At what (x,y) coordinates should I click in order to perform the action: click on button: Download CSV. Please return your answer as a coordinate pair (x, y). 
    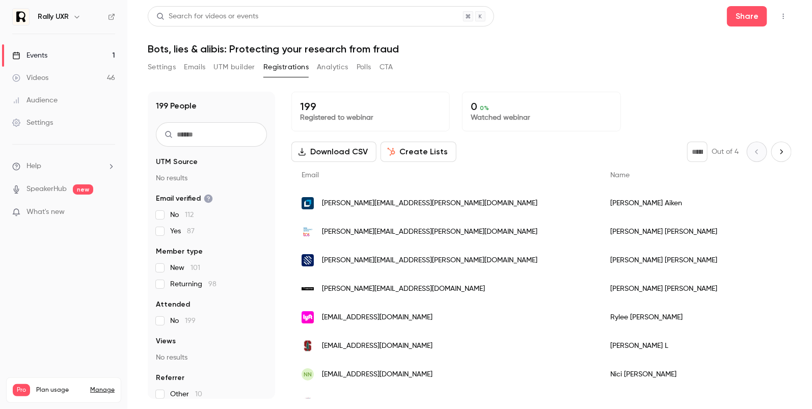
    Looking at the image, I should click on (334, 152).